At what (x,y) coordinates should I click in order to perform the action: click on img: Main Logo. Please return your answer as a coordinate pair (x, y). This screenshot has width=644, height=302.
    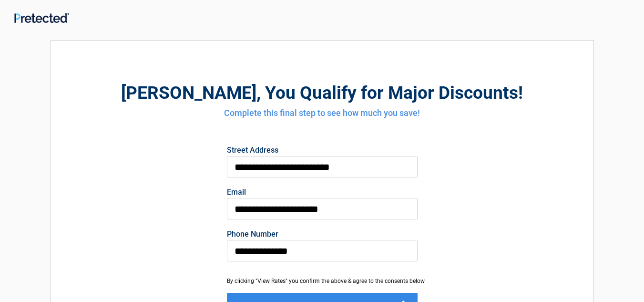
    Looking at the image, I should click on (42, 18).